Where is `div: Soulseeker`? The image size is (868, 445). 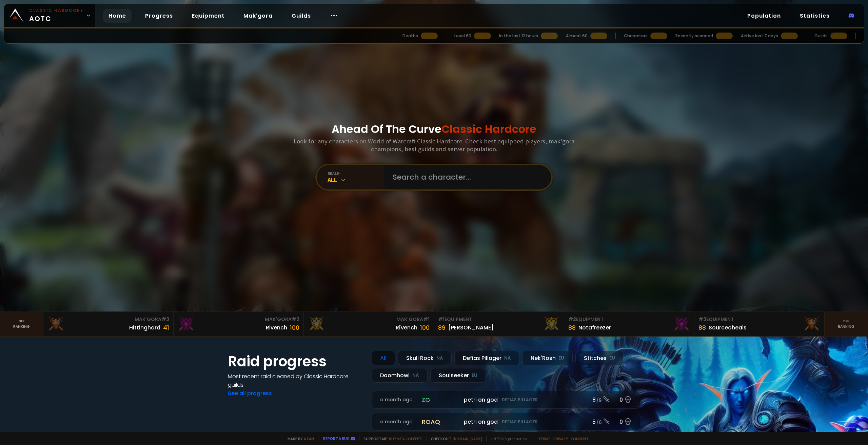 div: Soulseeker is located at coordinates (458, 375).